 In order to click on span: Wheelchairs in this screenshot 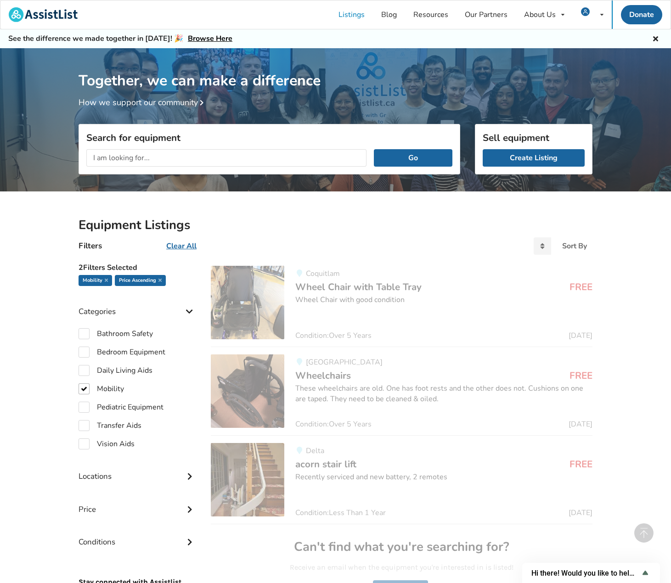, I will do `click(323, 376)`.